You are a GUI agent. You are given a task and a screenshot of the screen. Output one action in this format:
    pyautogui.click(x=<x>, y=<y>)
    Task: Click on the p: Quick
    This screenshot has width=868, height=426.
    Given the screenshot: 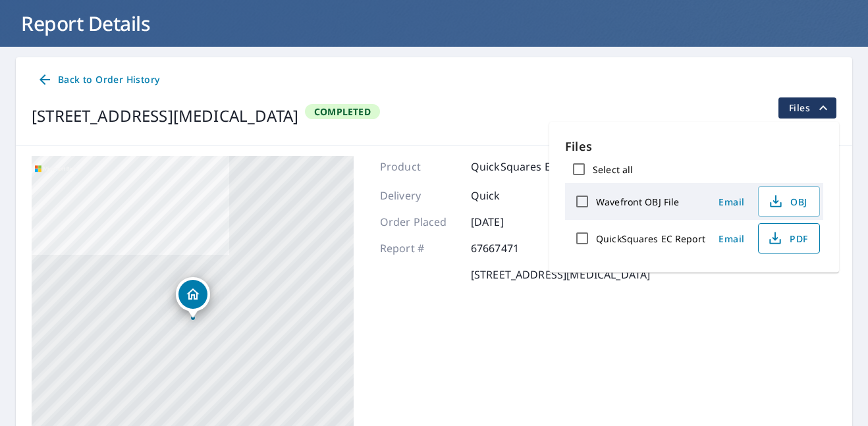 What is the action you would take?
    pyautogui.click(x=511, y=196)
    